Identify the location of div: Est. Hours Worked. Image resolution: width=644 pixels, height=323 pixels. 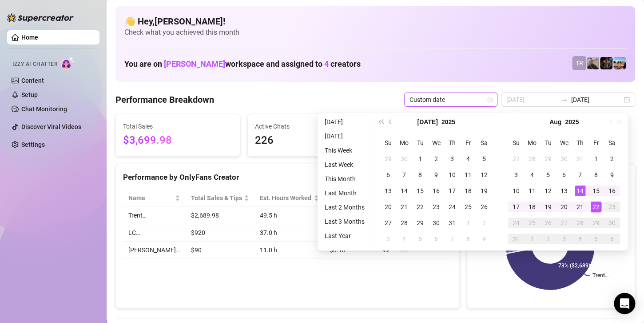
(286, 198).